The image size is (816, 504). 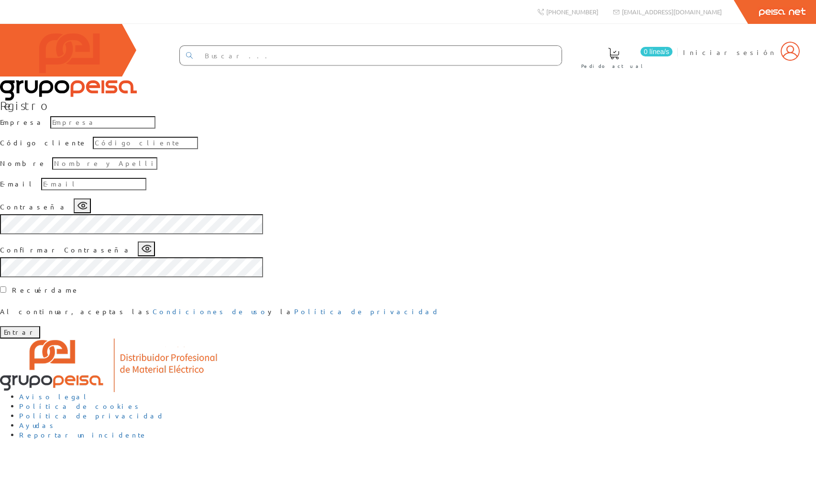 What do you see at coordinates (105, 164) in the screenshot?
I see `input: Nombre y Apellido` at bounding box center [105, 164].